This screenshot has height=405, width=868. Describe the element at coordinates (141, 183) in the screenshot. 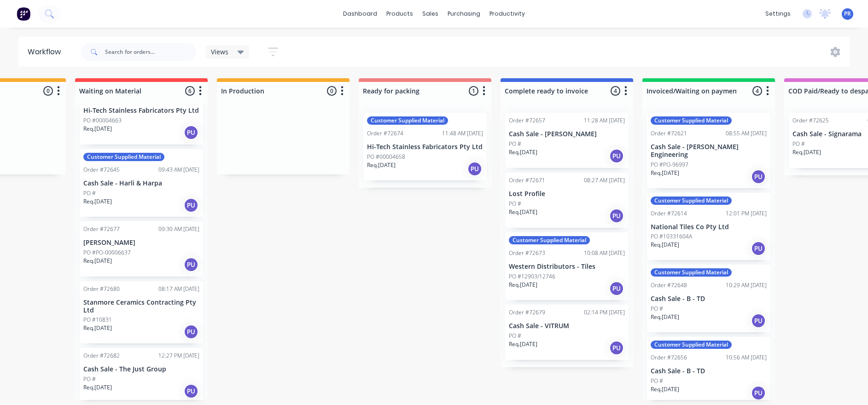

I see `p: Cash Sale - Harli & Harpa` at that location.